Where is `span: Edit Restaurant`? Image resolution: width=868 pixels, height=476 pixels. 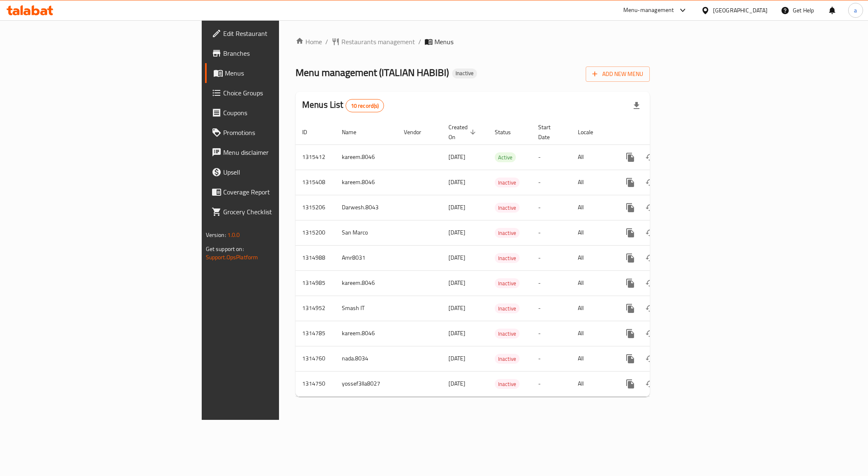 span: Edit Restaurant is located at coordinates (281, 33).